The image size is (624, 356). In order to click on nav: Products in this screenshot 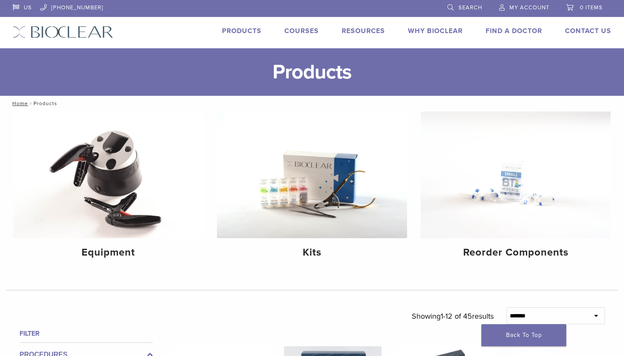, I will do `click(312, 104)`.